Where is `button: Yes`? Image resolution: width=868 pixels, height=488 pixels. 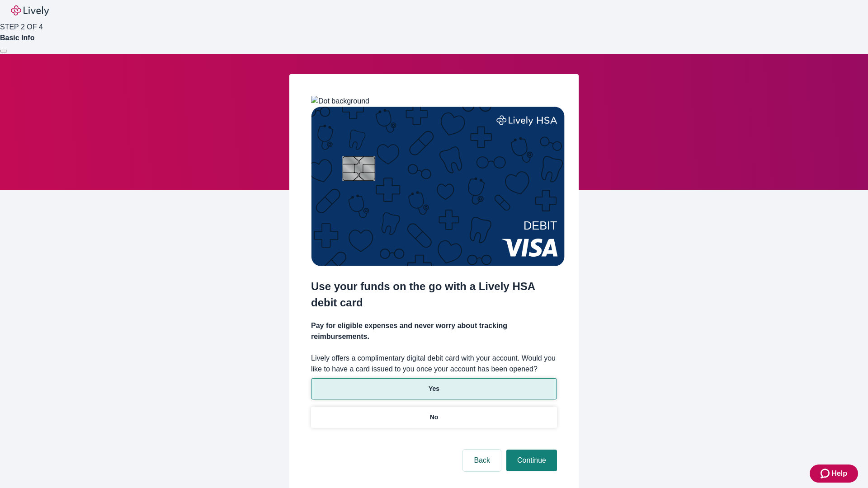 button: Yes is located at coordinates (434, 388).